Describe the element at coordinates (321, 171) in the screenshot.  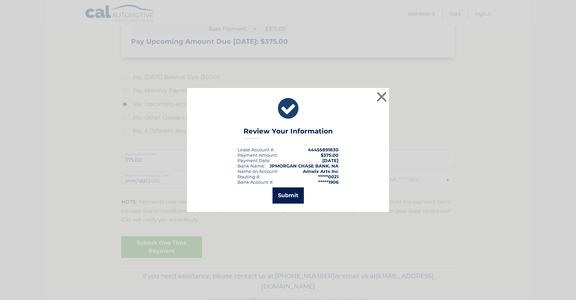
I see `strong: Amwix Arts Inc` at that location.